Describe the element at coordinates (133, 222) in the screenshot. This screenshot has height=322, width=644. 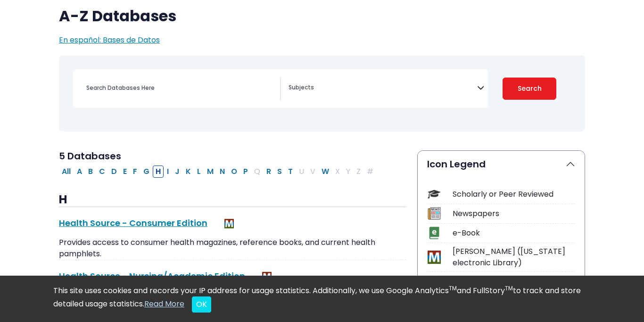
I see `a: Health Source - Consumer Edition` at that location.